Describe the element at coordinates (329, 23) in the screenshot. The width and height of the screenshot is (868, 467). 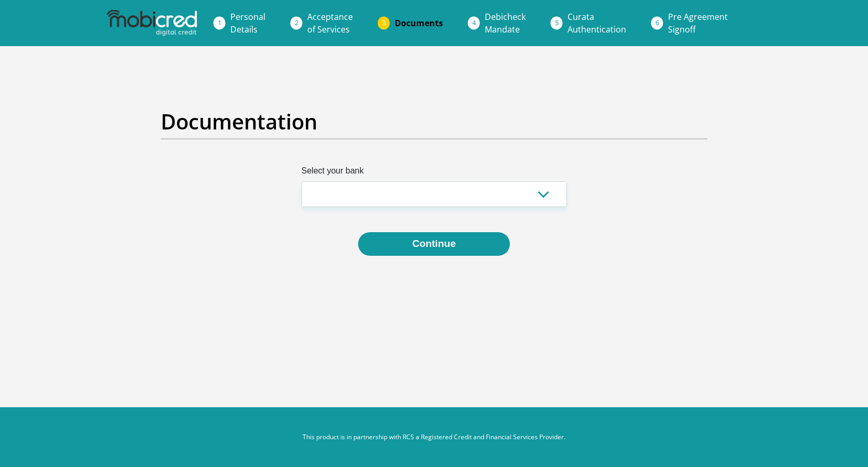
I see `span: Acceptance of Services` at that location.